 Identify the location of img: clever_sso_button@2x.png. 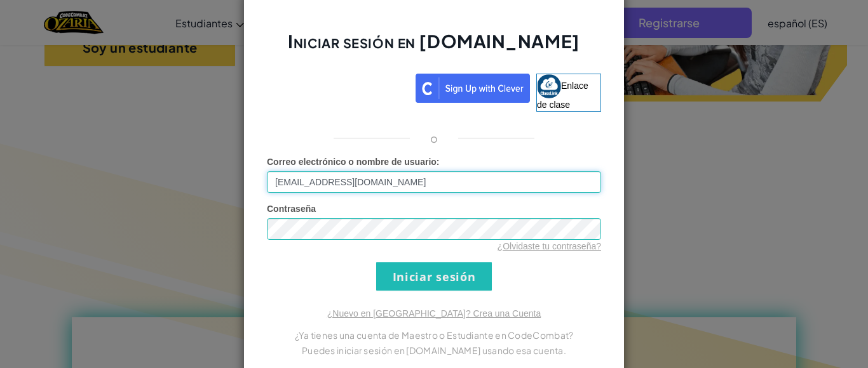
(472, 88).